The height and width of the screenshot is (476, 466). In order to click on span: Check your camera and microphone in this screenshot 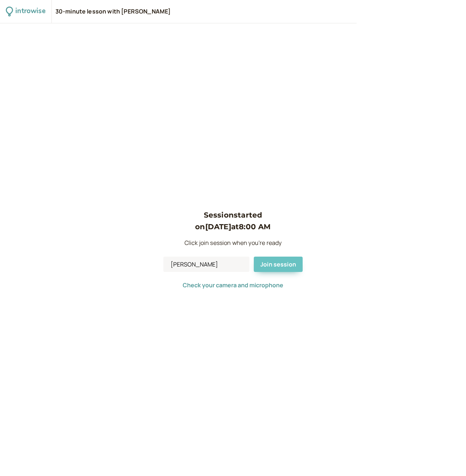, I will do `click(233, 285)`.